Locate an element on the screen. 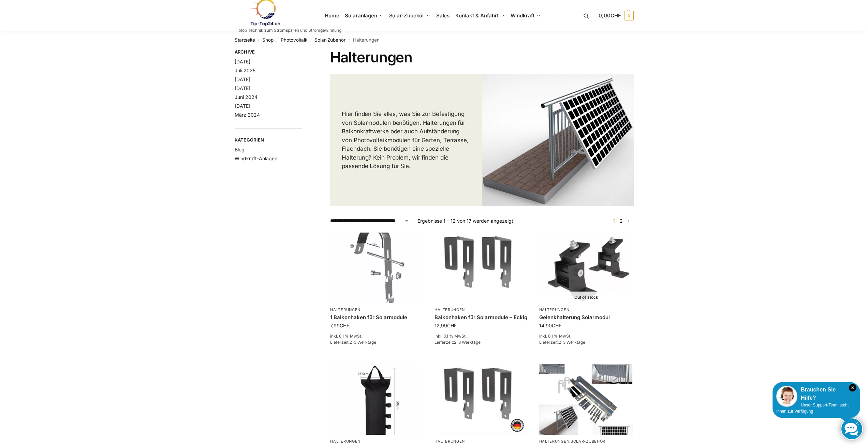  a: 1 Balkonhaken für Solarmodule is located at coordinates (377, 317).